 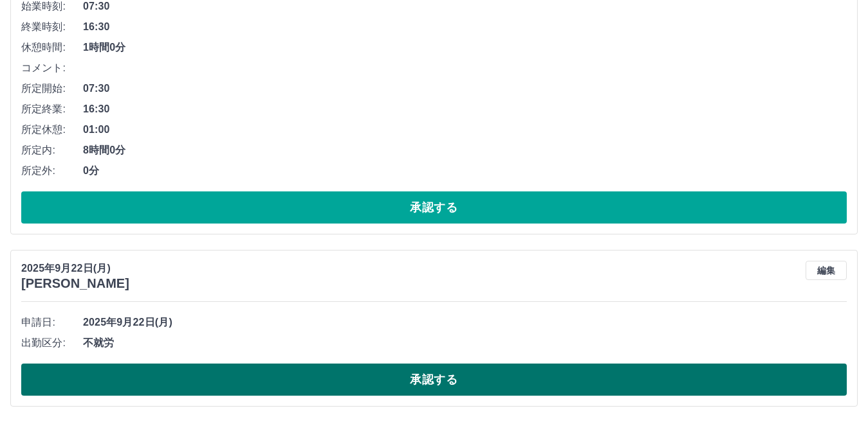 I want to click on p: 2025年9月22日(月), so click(x=75, y=269).